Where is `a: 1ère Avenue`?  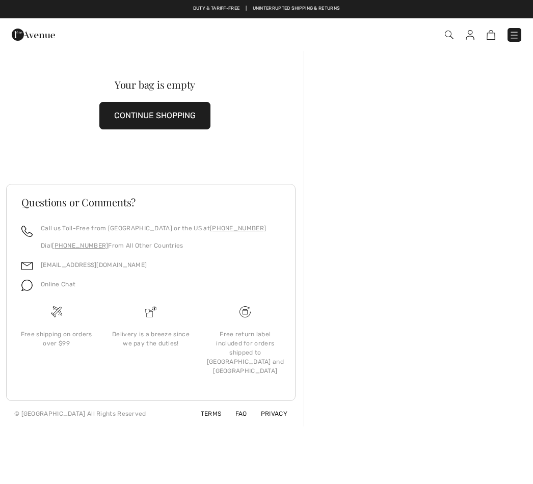 a: 1ère Avenue is located at coordinates (33, 34).